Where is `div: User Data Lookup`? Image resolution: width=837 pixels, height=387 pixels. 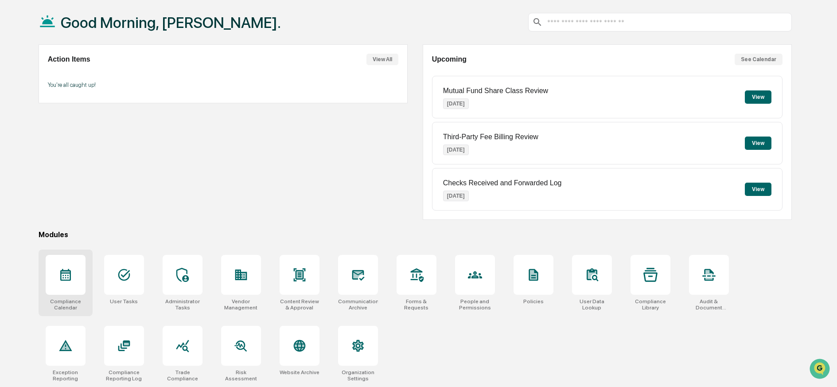 div: User Data Lookup is located at coordinates (592, 305).